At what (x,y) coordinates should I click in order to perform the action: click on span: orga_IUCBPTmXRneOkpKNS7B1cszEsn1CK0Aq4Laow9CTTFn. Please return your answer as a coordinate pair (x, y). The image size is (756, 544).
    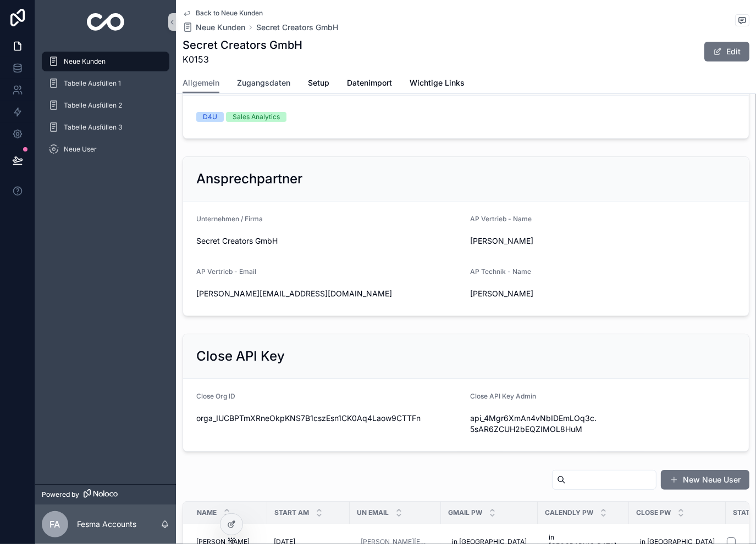
    Looking at the image, I should click on (328, 419).